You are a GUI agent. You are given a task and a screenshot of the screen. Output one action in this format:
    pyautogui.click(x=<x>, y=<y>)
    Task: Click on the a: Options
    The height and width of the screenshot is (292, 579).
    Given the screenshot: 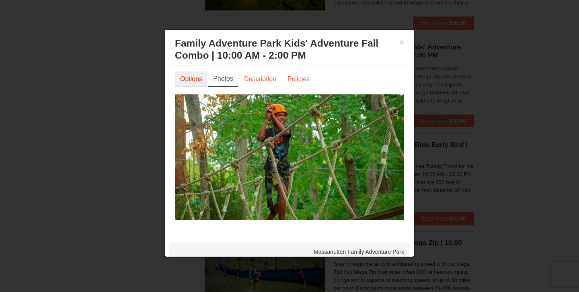 What is the action you would take?
    pyautogui.click(x=191, y=79)
    